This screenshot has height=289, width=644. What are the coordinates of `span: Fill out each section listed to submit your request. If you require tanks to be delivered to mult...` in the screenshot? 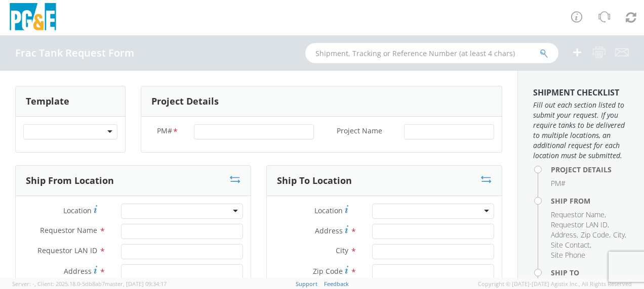 It's located at (581, 131).